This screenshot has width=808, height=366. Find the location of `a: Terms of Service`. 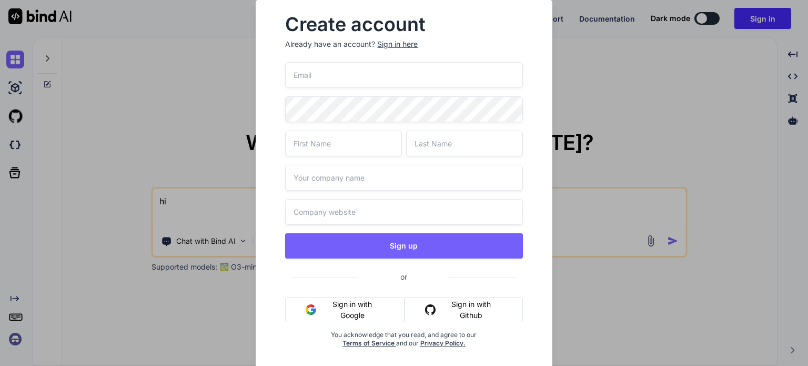

a: Terms of Service is located at coordinates (369, 342).